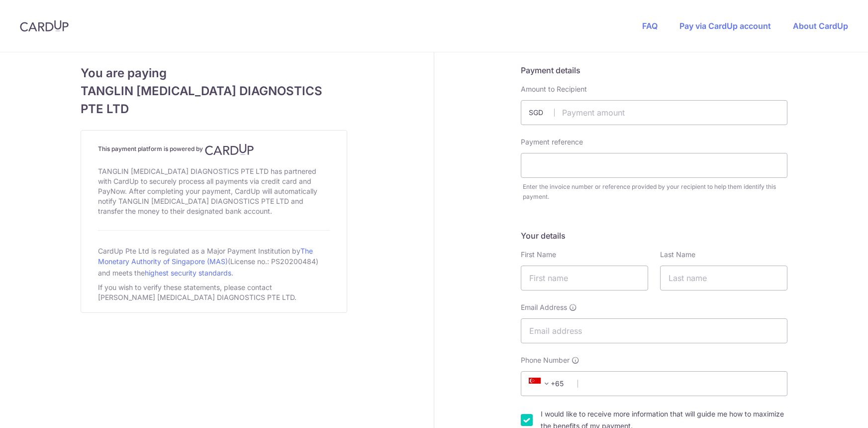 This screenshot has width=868, height=428. What do you see at coordinates (655, 235) in the screenshot?
I see `h5: Your details` at bounding box center [655, 235].